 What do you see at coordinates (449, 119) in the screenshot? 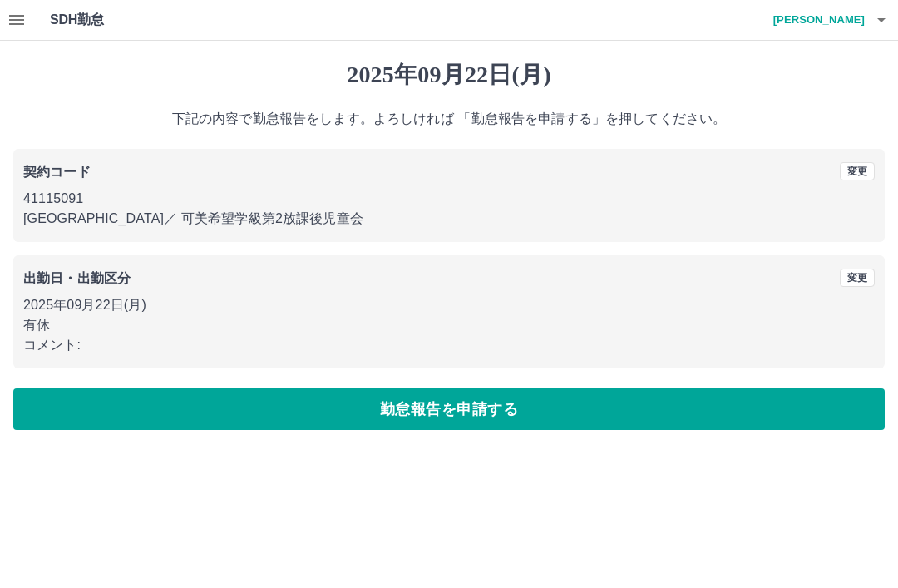
I see `p: 下記の内容で勤怠報告をします。よろしければ 「勤怠報告を申請する」を押してください。` at bounding box center [449, 119].